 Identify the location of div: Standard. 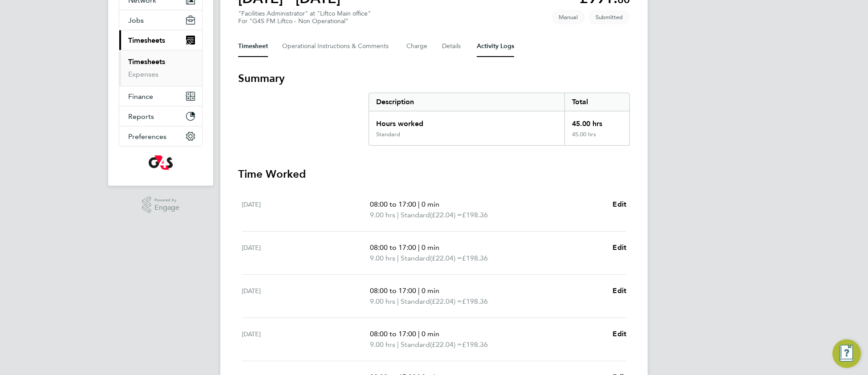
(388, 134).